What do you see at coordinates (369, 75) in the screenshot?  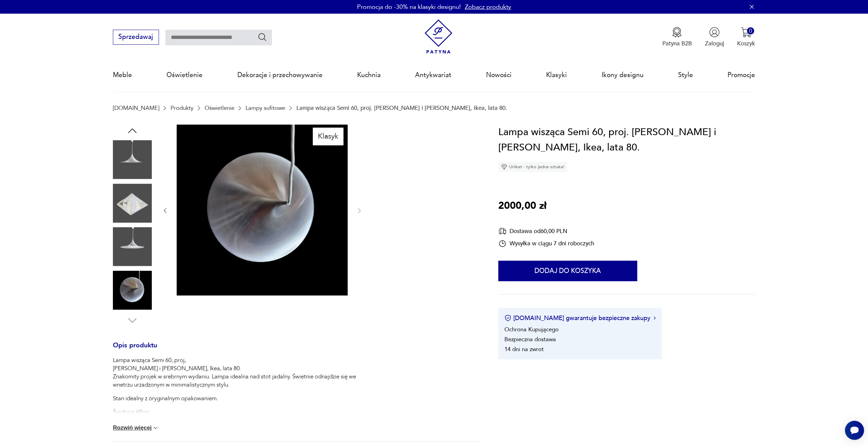 I see `a: Kuchnia` at bounding box center [369, 75].